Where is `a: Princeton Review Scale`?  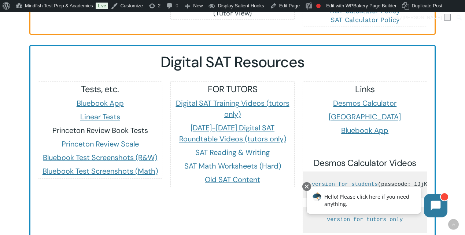 a: Princeton Review Scale is located at coordinates (100, 144).